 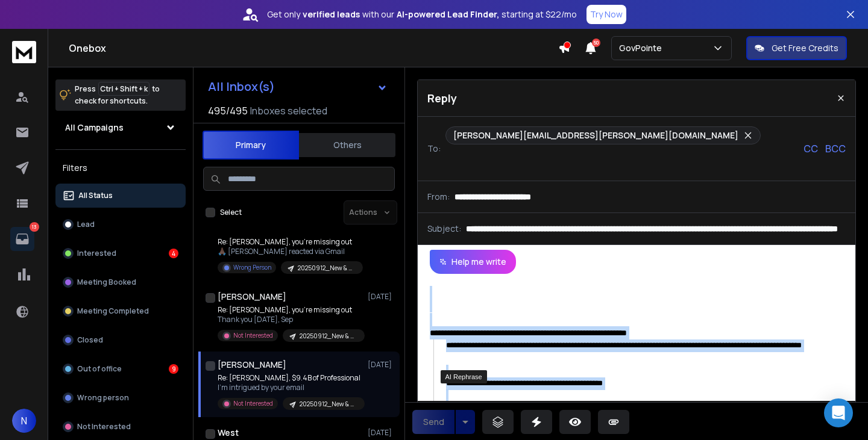 I want to click on div: Open Intercom Messenger, so click(x=838, y=413).